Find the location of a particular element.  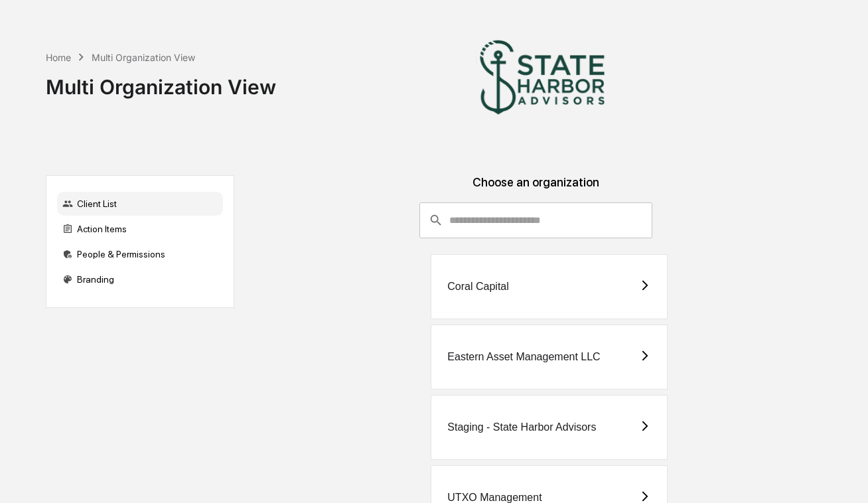

div: Staging - State Harbor Advisors is located at coordinates (521, 427).